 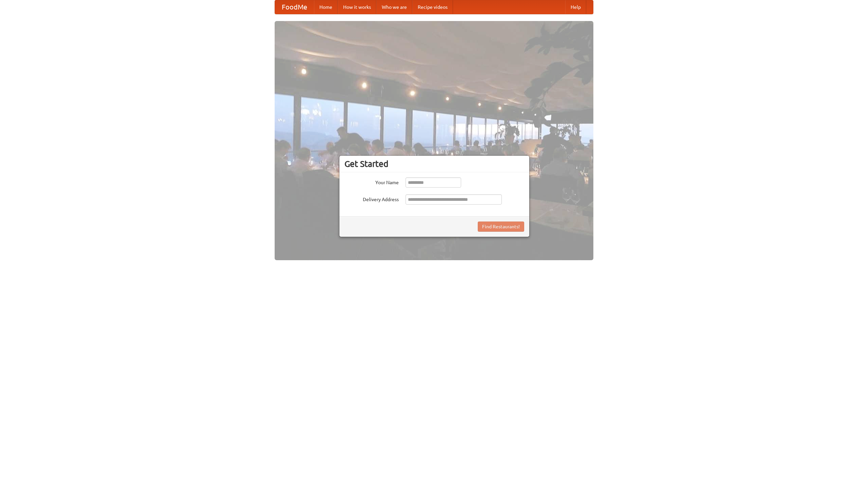 What do you see at coordinates (357, 7) in the screenshot?
I see `a: How it works` at bounding box center [357, 7].